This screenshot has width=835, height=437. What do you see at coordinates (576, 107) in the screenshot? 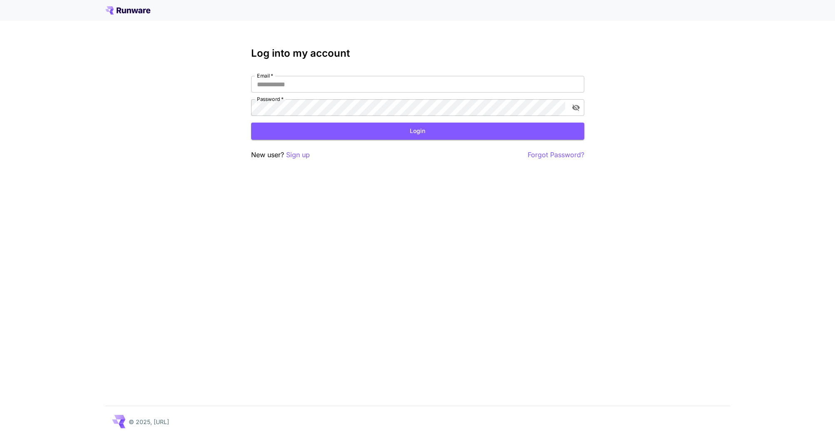
I see `button: toggle password visibility` at bounding box center [576, 107].